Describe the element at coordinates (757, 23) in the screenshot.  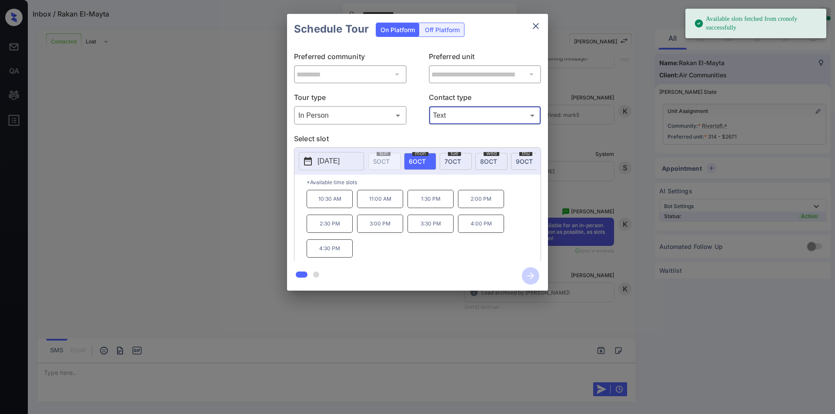
I see `div: Available slots fetched from cronofy successfully` at that location.